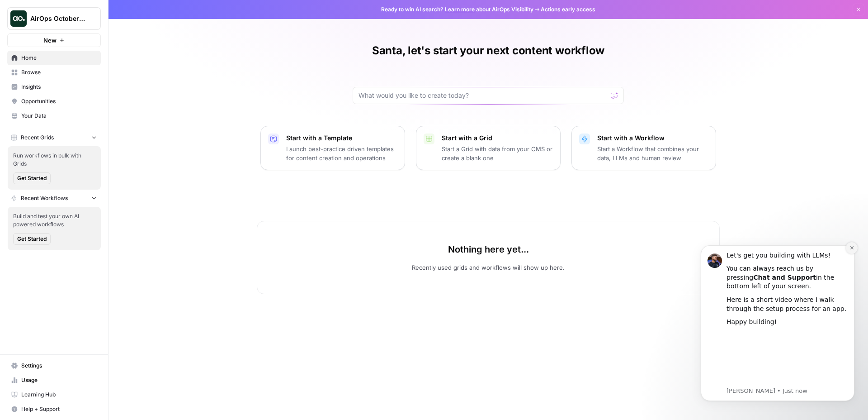  Describe the element at coordinates (54, 395) in the screenshot. I see `a: Learning Hub` at that location.